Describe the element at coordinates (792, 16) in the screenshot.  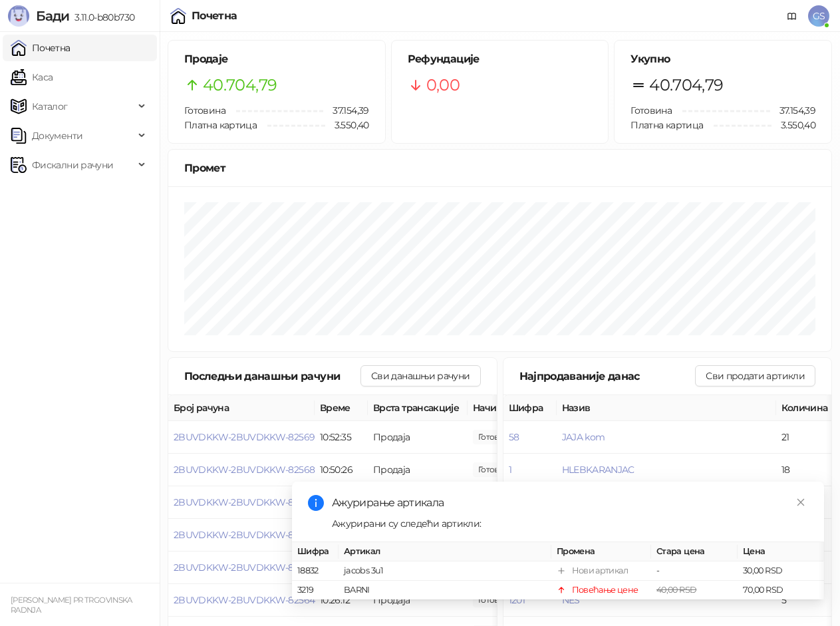
I see `a: Документација` at that location.